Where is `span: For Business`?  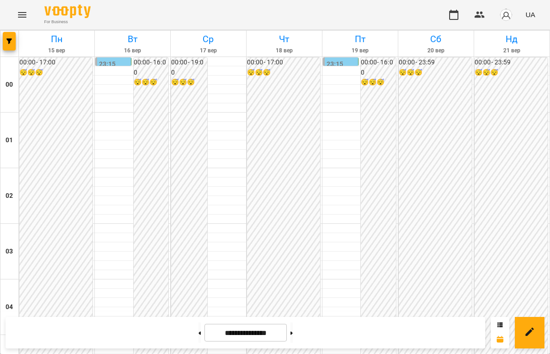
span: For Business is located at coordinates (68, 22).